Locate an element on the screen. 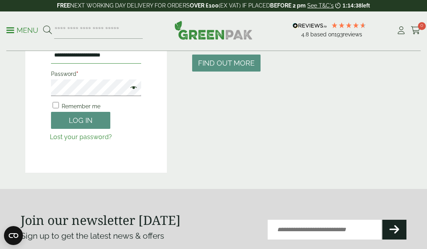  p: Sign up to get the latest news & offers is located at coordinates (107, 236).